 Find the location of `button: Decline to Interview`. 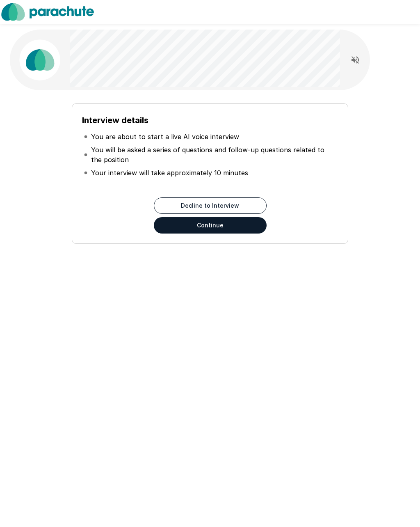

button: Decline to Interview is located at coordinates (210, 205).